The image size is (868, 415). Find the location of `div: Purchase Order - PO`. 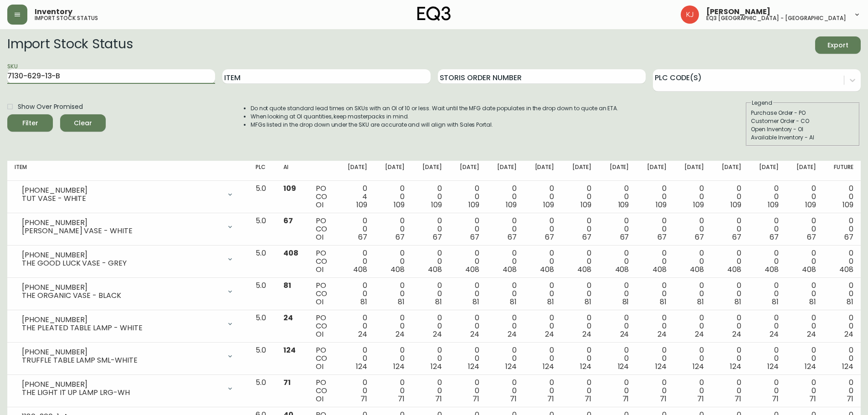

div: Purchase Order - PO is located at coordinates (803, 113).